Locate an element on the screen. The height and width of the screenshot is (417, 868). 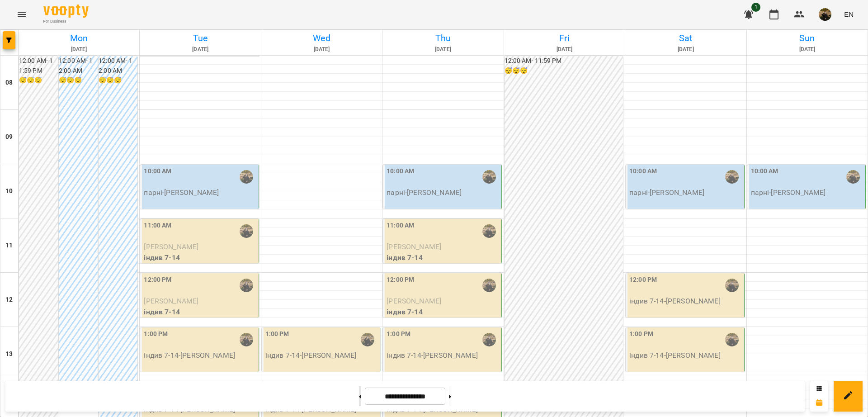
h6: Thu is located at coordinates (443, 38).